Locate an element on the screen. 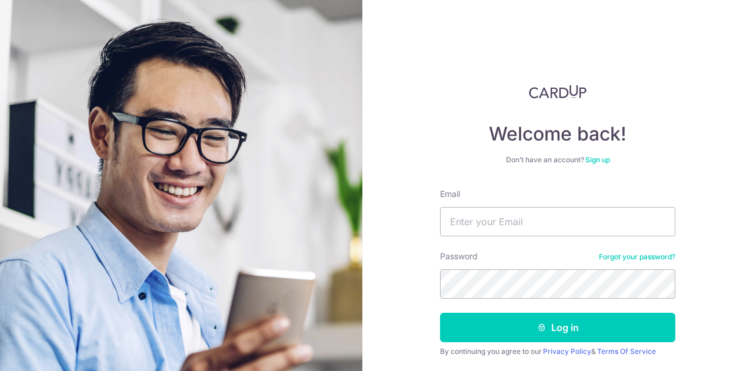  a: Privacy Policy is located at coordinates (567, 351).